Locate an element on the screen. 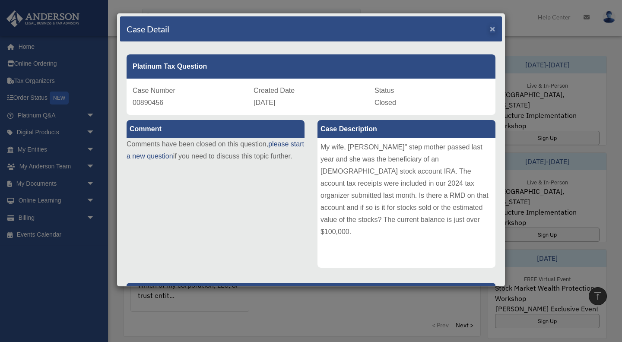 Image resolution: width=622 pixels, height=342 pixels. label: Comment is located at coordinates (215, 129).